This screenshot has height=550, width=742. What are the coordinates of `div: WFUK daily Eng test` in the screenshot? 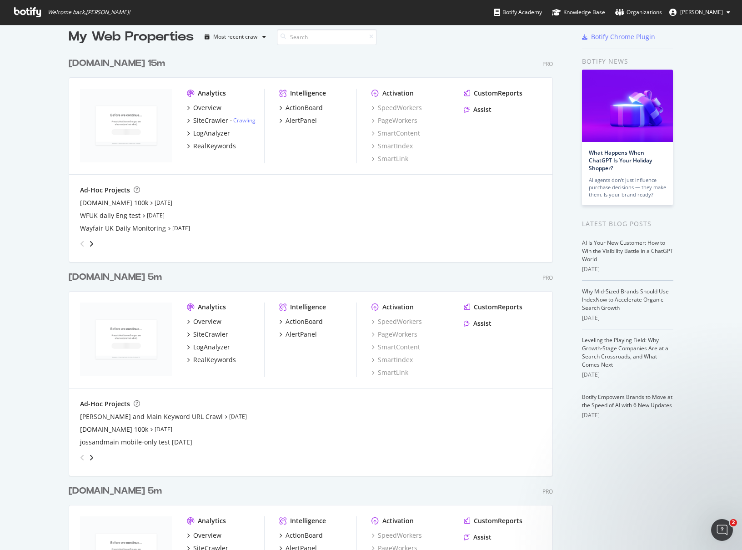 It's located at (110, 216).